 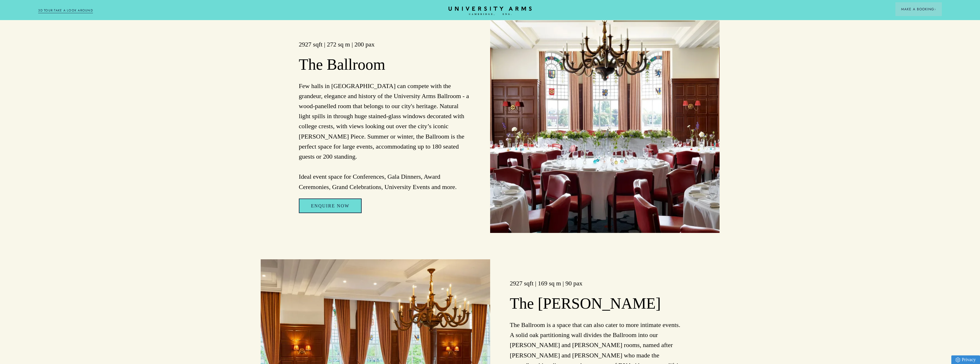 What do you see at coordinates (596, 283) in the screenshot?
I see `h3: 2927 sqft | 169 sq m | 90 pax` at bounding box center [596, 283].